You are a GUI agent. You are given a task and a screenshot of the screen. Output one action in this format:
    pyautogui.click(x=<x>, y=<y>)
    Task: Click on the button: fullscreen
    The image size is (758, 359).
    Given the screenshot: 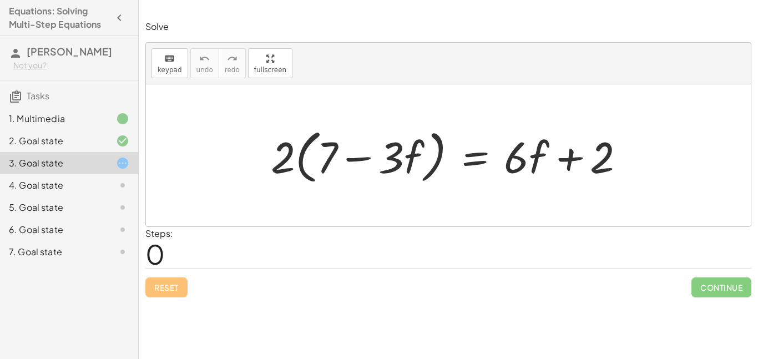 What is the action you would take?
    pyautogui.click(x=270, y=63)
    